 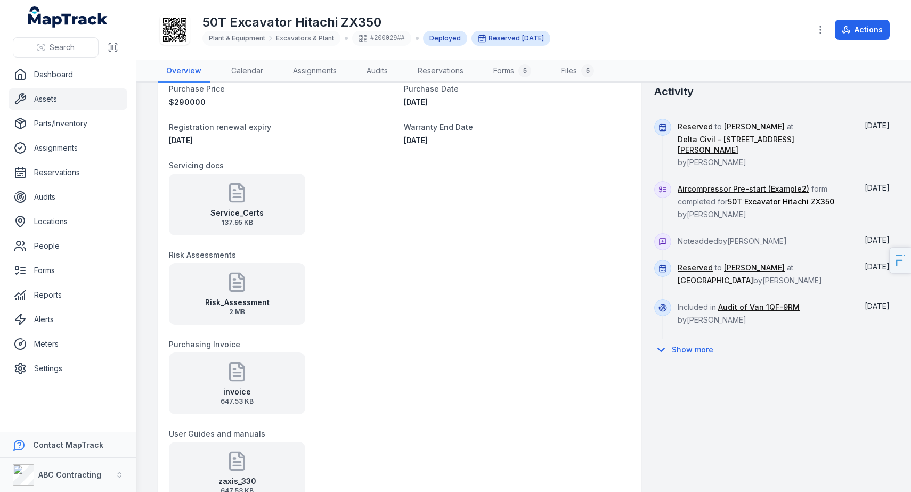 What do you see at coordinates (68, 246) in the screenshot?
I see `a: People` at bounding box center [68, 246].